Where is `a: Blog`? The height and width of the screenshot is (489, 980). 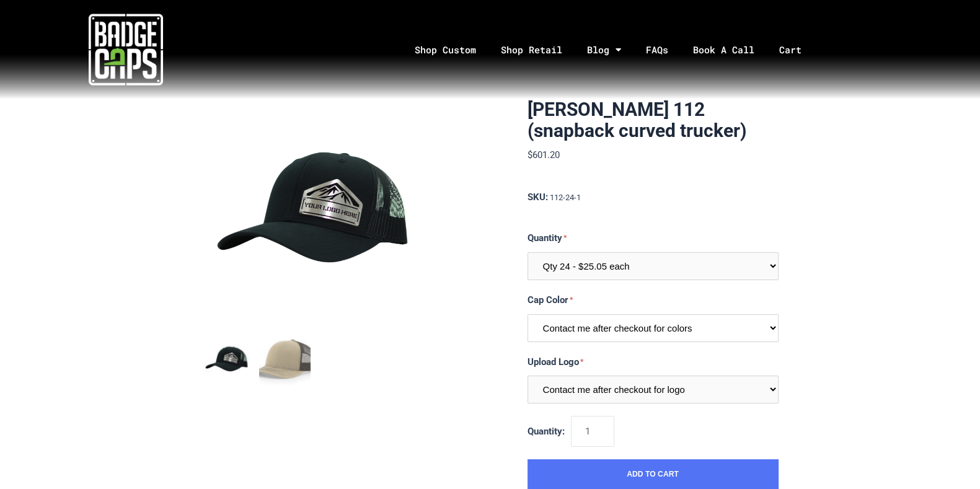 a: Blog is located at coordinates (603, 50).